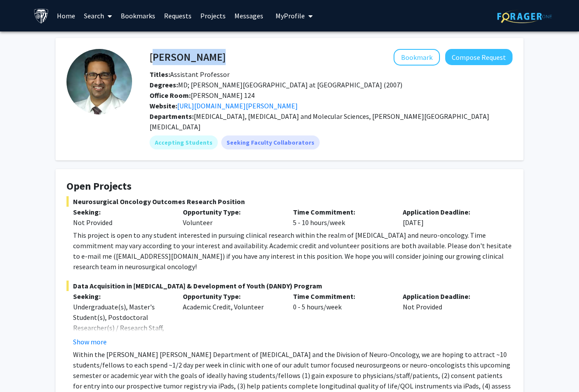 The image size is (579, 392). What do you see at coordinates (290, 16) in the screenshot?
I see `span: My Profile` at bounding box center [290, 16].